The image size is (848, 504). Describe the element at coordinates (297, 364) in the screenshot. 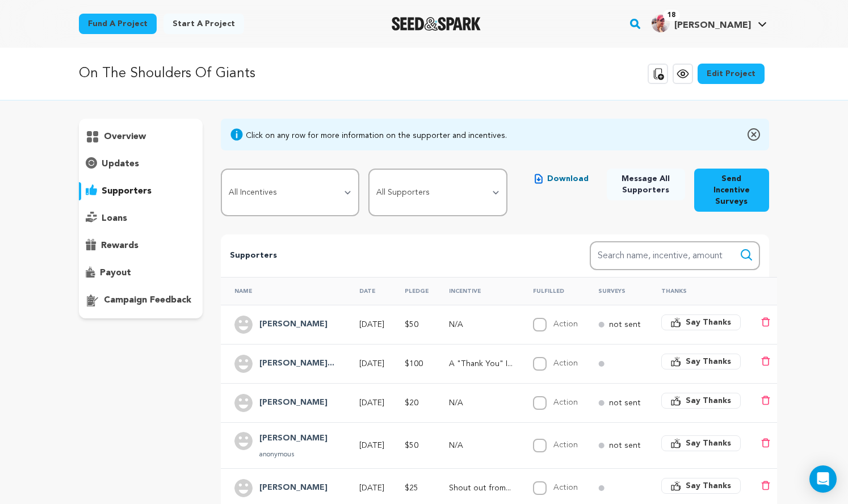

I see `h4: Julian Hebenstreit` at that location.